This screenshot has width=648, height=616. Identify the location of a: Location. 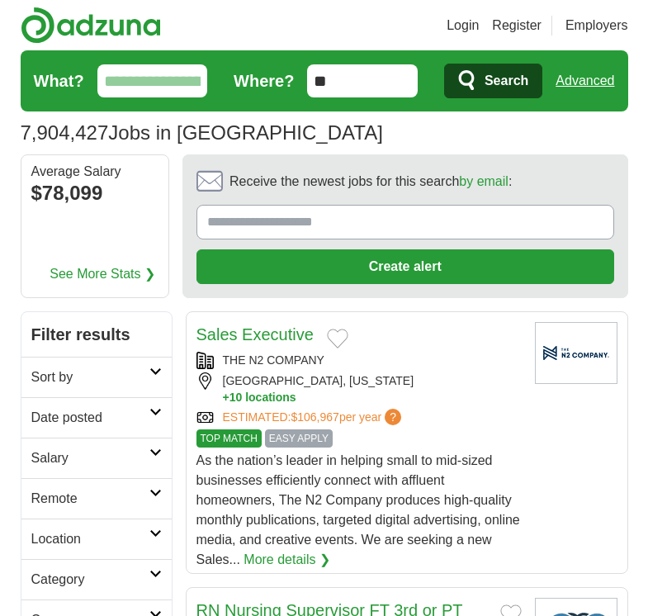
(97, 538).